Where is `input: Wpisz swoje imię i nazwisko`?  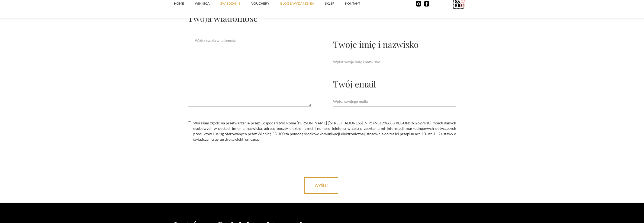 input: Wpisz swoje imię i nazwisko is located at coordinates (395, 62).